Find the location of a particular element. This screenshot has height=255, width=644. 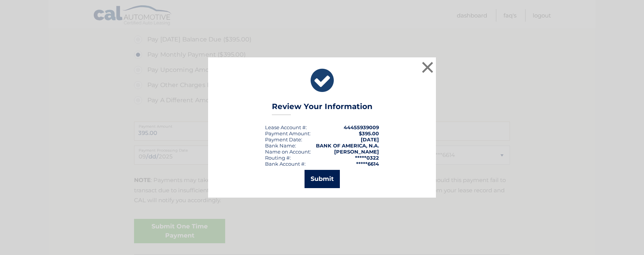

div: Lease Account #: is located at coordinates (286, 128).